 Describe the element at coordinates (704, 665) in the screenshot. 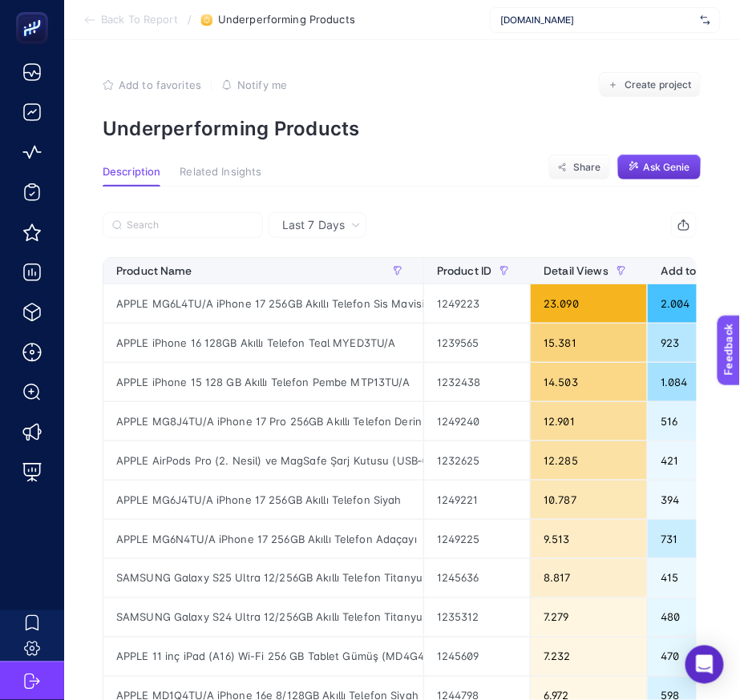

I see `div: Open Intercom Messenger` at that location.